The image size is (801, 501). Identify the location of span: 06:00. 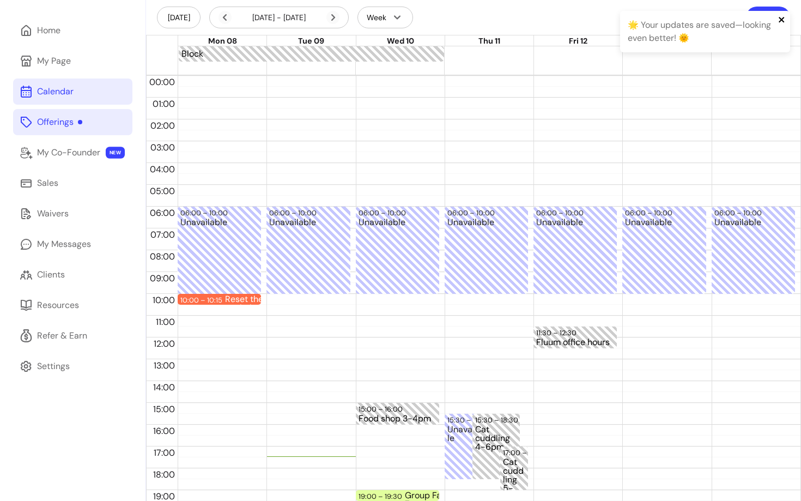
(162, 213).